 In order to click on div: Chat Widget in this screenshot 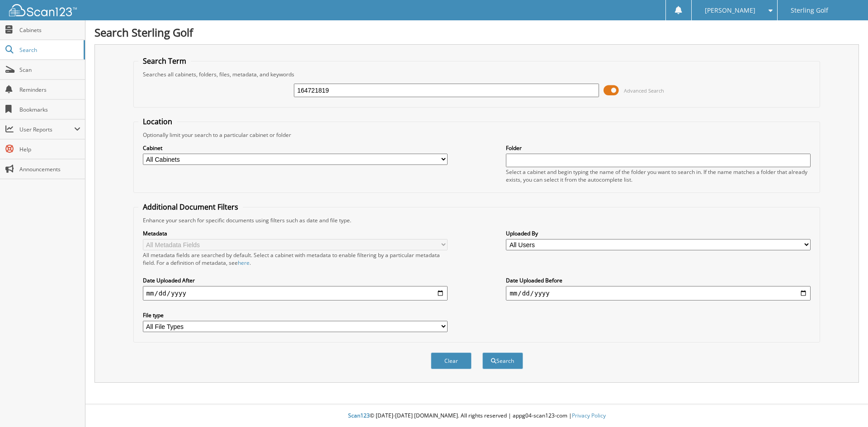, I will do `click(846, 405)`.